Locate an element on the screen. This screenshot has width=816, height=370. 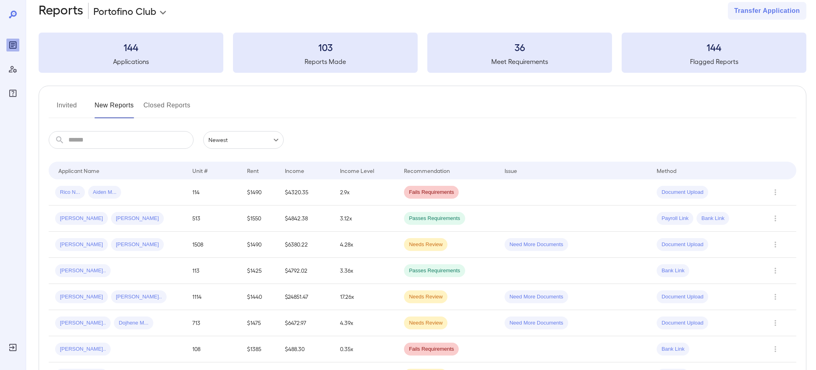
td: $4320.35 is located at coordinates (306, 192).